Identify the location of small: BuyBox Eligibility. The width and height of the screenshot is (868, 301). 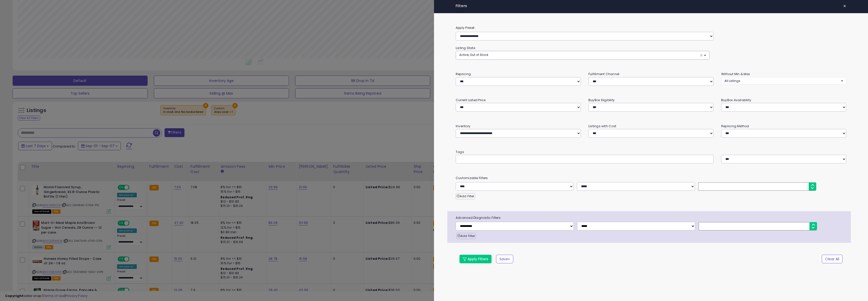
(602, 100).